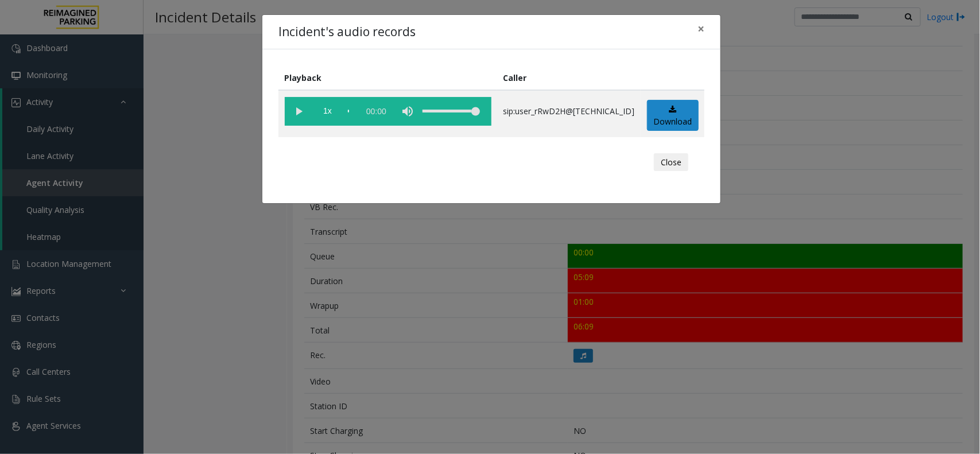 This screenshot has height=454, width=980. Describe the element at coordinates (347, 32) in the screenshot. I see `h4: Incident's audio records` at that location.